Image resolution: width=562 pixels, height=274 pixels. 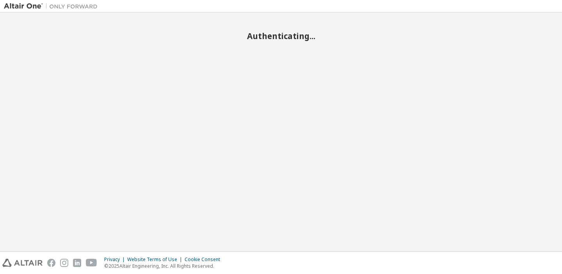 What do you see at coordinates (156, 259) in the screenshot?
I see `div: Website Terms of Use` at bounding box center [156, 259].